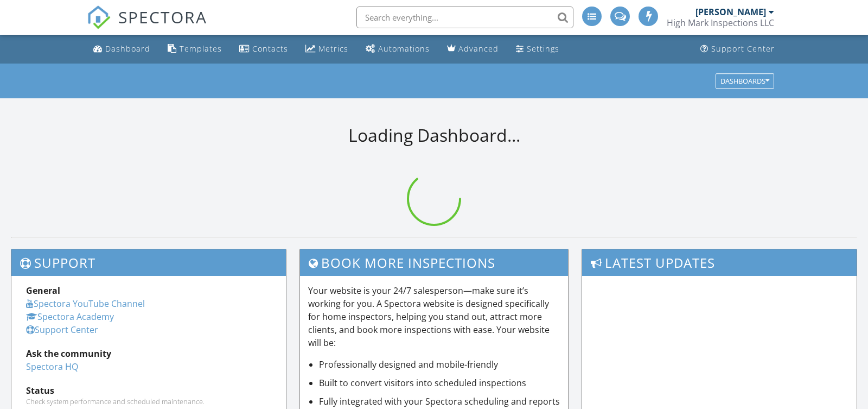  I want to click on a: Advanced, so click(473, 49).